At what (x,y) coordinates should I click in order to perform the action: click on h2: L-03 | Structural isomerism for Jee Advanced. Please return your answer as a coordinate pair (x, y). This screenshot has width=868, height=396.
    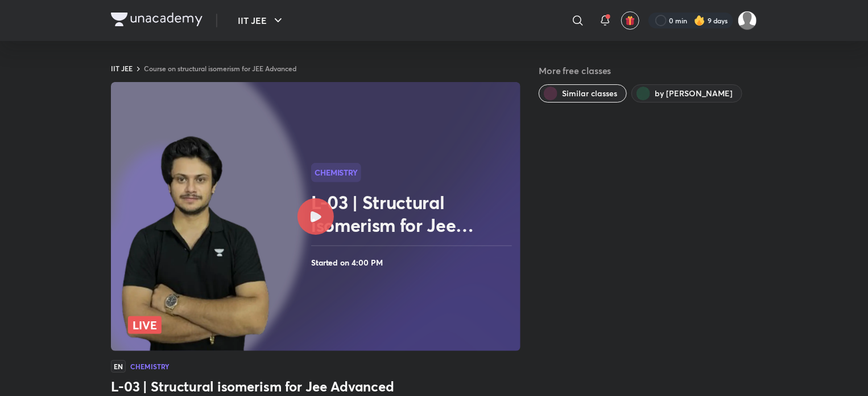
    Looking at the image, I should click on (413, 214).